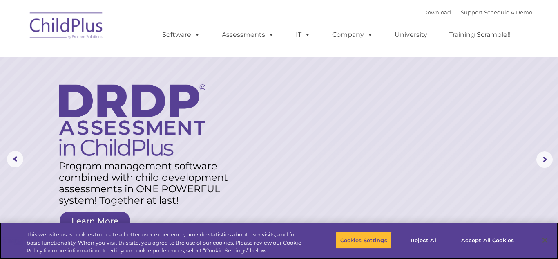  What do you see at coordinates (131, 90) in the screenshot?
I see `span: Phone number` at bounding box center [131, 90].